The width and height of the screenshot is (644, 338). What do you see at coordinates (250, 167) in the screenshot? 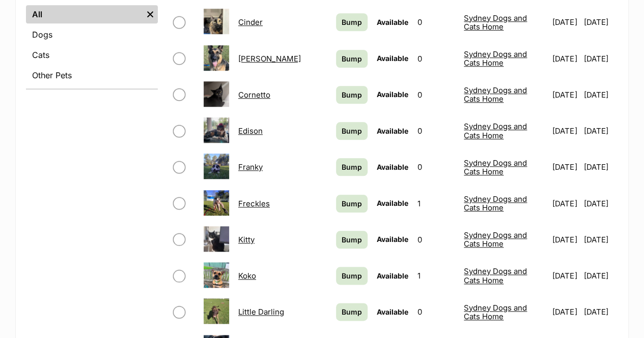
I see `a: Franky` at bounding box center [250, 167].